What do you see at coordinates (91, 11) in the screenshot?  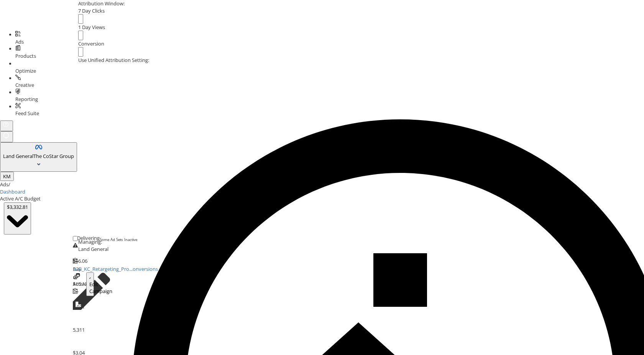 I see `span: 7 Day Clicks` at bounding box center [91, 11].